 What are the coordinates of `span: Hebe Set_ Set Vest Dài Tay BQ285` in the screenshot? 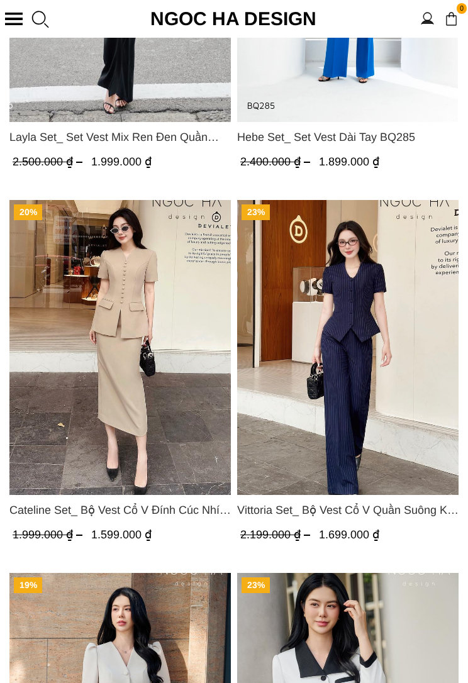 It's located at (348, 137).